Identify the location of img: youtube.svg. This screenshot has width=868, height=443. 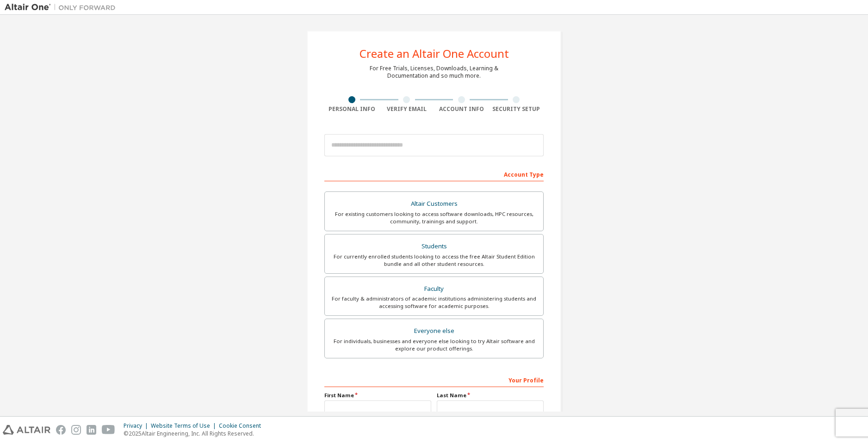
(108, 429).